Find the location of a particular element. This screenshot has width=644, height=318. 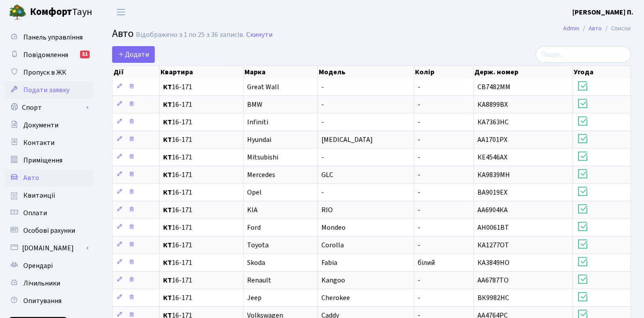

a: Приміщення is located at coordinates (48, 160).